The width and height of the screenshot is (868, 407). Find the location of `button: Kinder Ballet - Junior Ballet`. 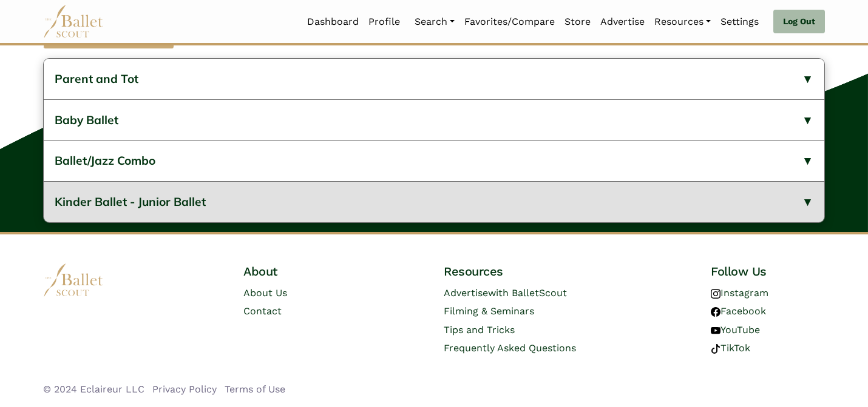

button: Kinder Ballet - Junior Ballet is located at coordinates (434, 202).